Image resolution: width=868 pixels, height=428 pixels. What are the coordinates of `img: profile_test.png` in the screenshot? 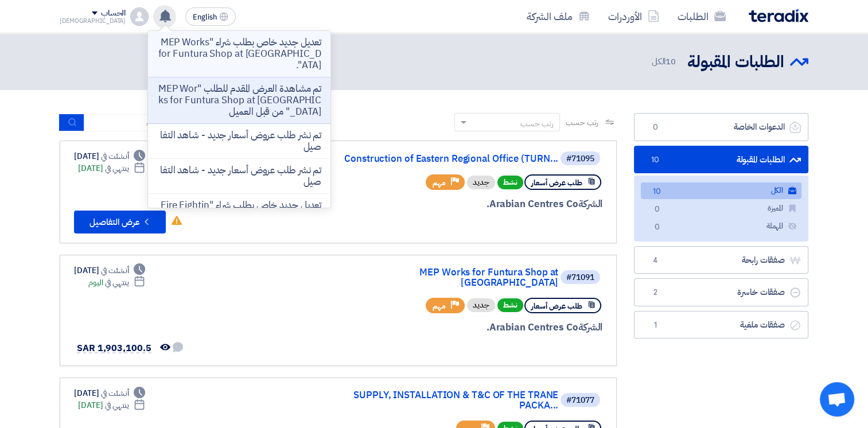 It's located at (139, 17).